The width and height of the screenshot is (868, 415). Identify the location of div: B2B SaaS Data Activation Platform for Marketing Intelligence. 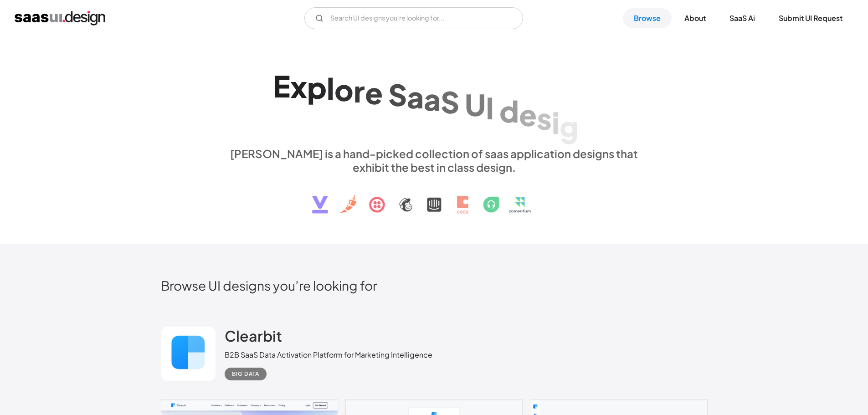
(328, 355).